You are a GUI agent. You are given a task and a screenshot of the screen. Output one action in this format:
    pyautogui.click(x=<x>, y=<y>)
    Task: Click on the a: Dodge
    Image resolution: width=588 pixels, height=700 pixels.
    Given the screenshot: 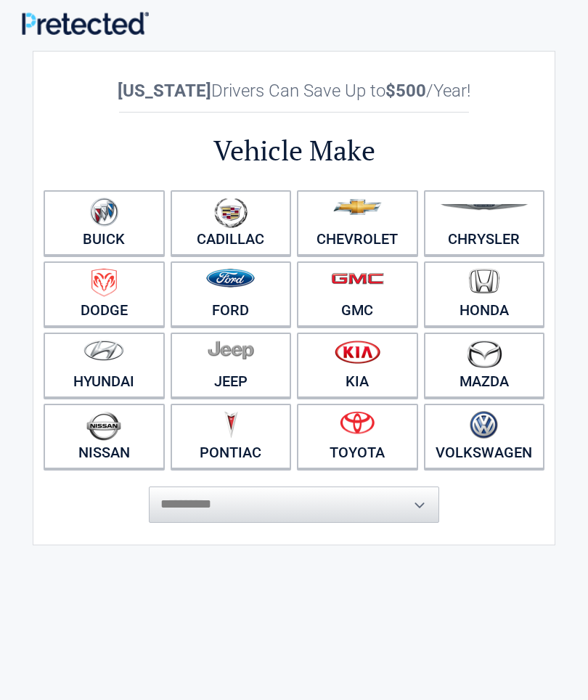 What is the action you would take?
    pyautogui.click(x=104, y=294)
    